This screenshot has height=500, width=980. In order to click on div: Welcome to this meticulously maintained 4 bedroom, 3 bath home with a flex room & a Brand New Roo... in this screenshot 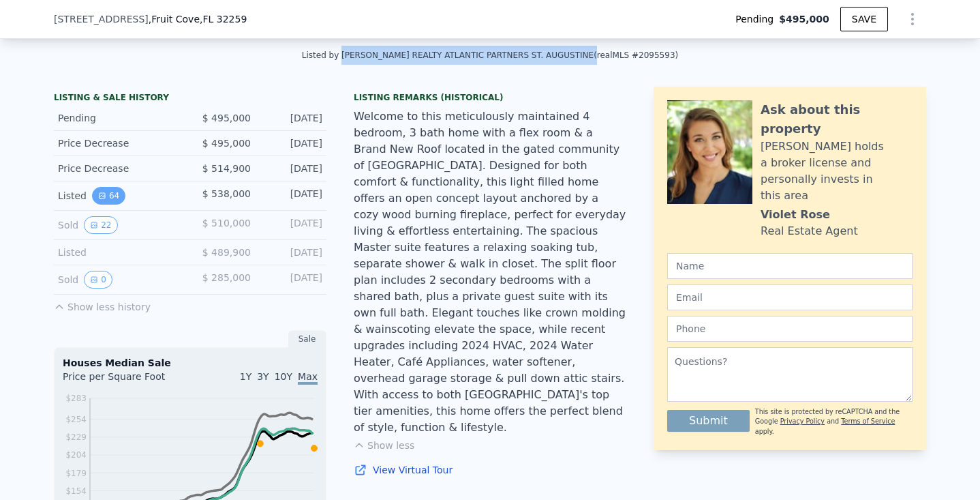, I will do `click(490, 272)`.